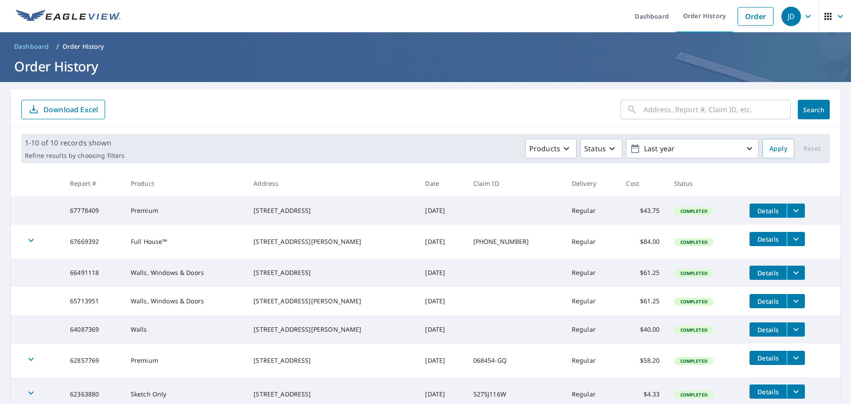 This screenshot has height=404, width=851. Describe the element at coordinates (768, 273) in the screenshot. I see `button: detailsBtn-66491118` at that location.